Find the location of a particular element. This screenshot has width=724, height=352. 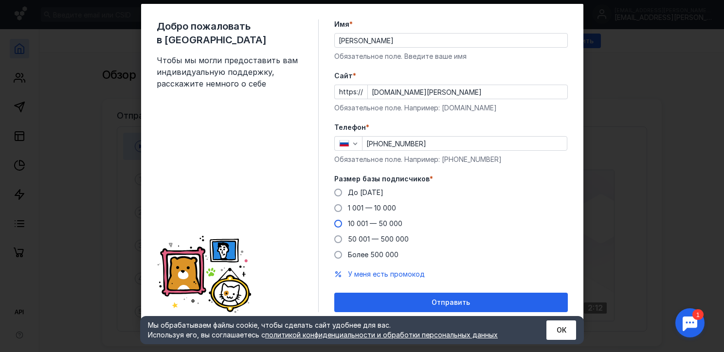

div: Обязательное поле. Введите ваше имя is located at coordinates (451, 56).